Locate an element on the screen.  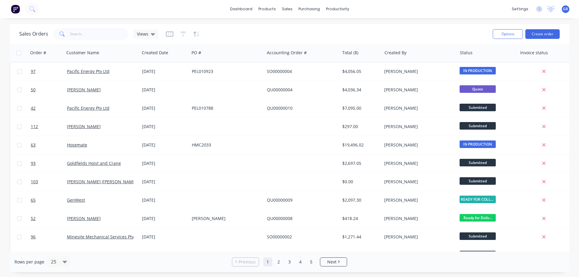
div: QU00000008 is located at coordinates (301, 219).